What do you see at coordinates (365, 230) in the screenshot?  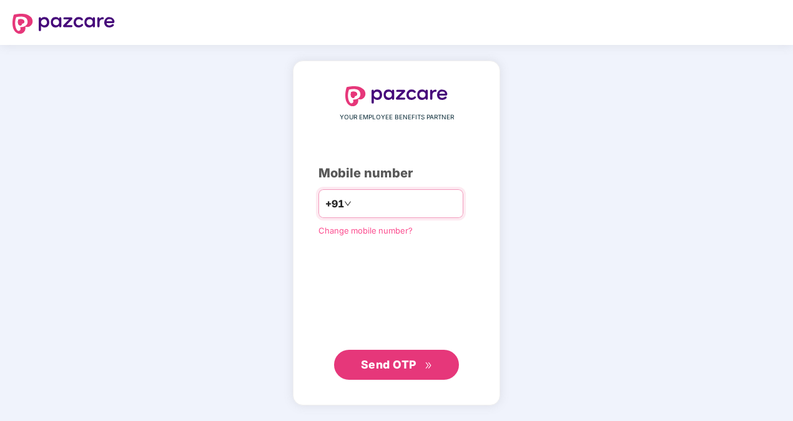 I see `a: Change mobile number?` at bounding box center [365, 230].